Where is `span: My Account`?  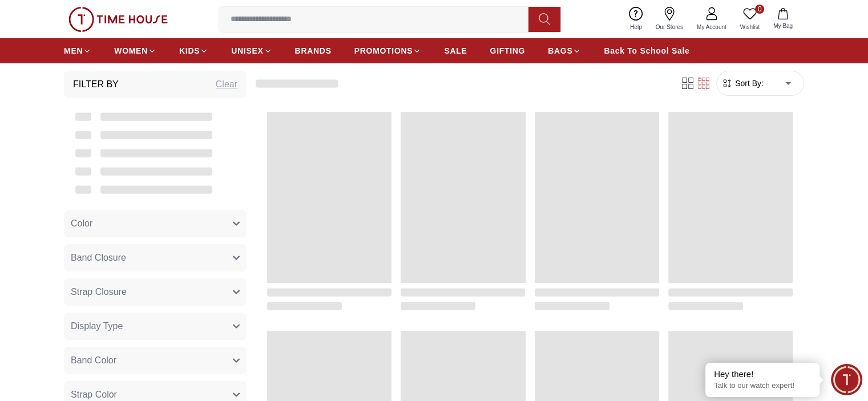
span: My Account is located at coordinates (711, 27).